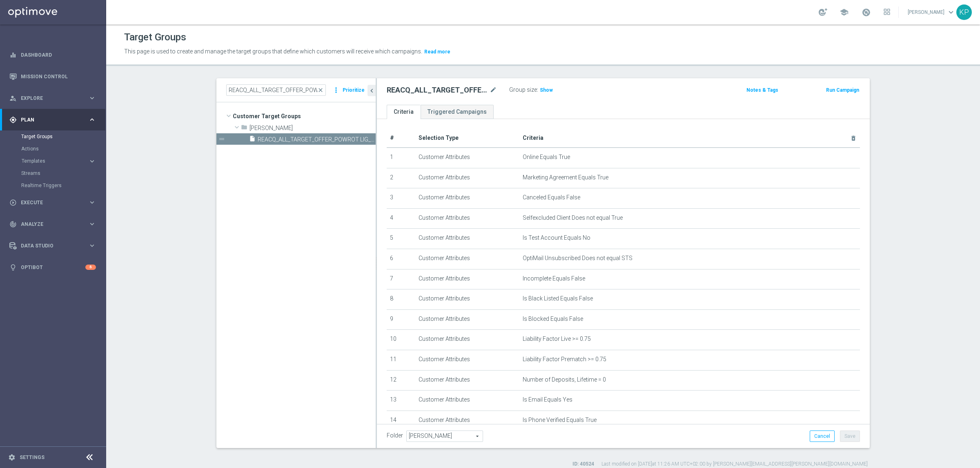 The height and width of the screenshot is (468, 980). I want to click on div: Execute, so click(49, 203).